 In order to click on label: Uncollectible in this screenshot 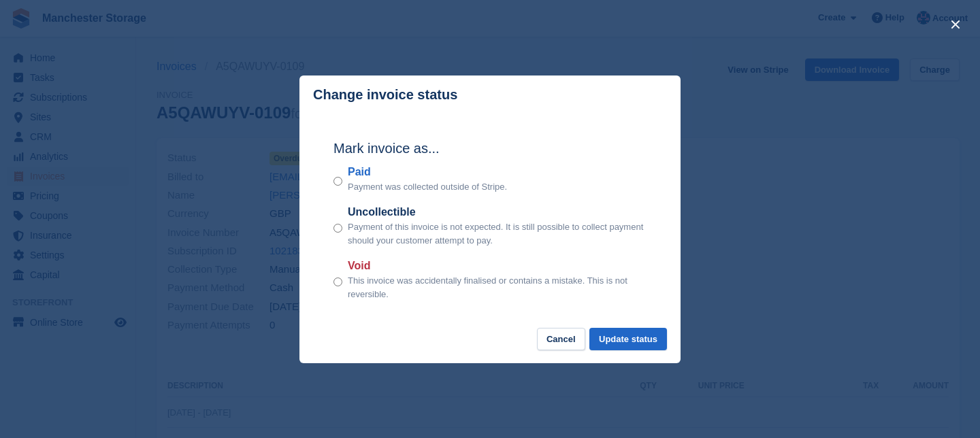, I will do `click(497, 212)`.